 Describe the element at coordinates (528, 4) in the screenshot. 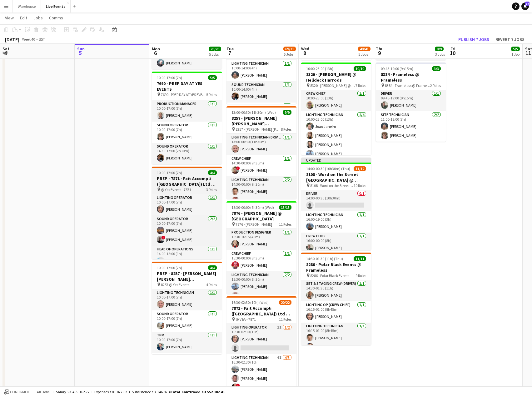

I see `span: 17` at that location.